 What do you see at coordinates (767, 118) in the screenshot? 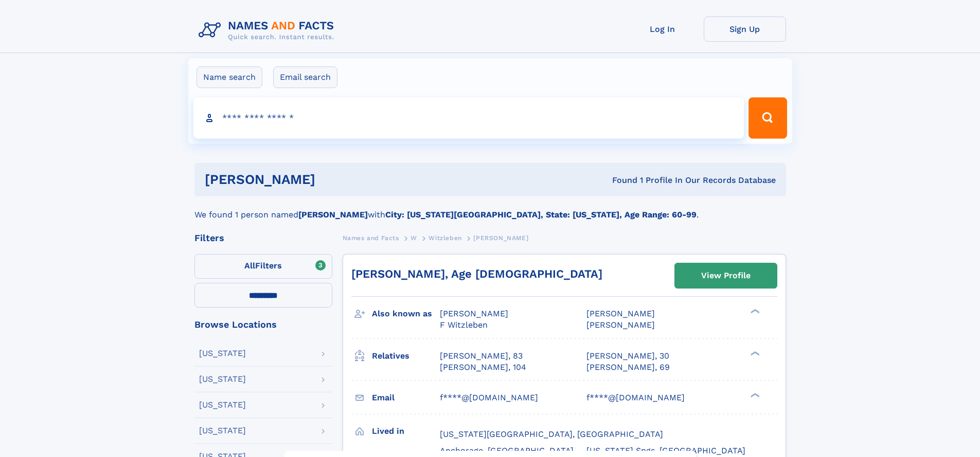
I see `button: Search Button` at bounding box center [767, 118].